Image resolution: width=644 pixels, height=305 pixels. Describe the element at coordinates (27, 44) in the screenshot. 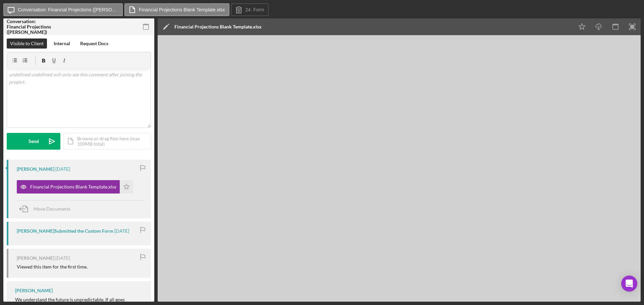

I see `div: Visible to Client` at that location.